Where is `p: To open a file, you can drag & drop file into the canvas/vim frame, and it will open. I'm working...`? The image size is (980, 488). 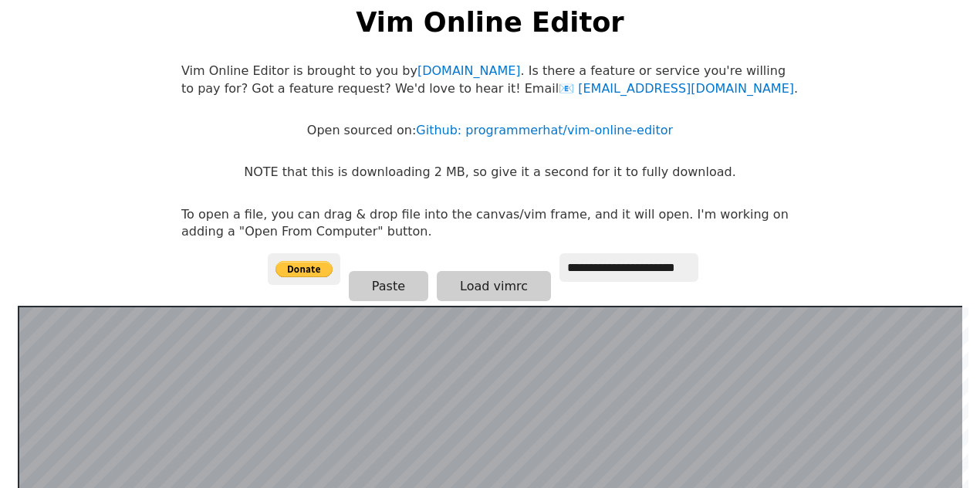
p: To open a file, you can drag & drop file into the canvas/vim frame, and it will open. I'm working... is located at coordinates (490, 223).